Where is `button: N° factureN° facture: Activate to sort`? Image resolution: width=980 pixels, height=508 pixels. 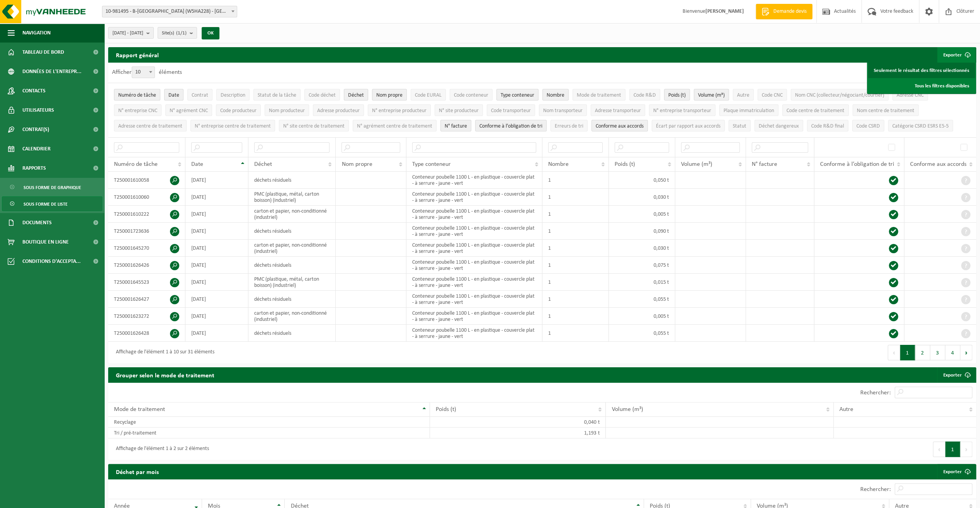
button: N° factureN° facture: Activate to sort is located at coordinates (456, 126).